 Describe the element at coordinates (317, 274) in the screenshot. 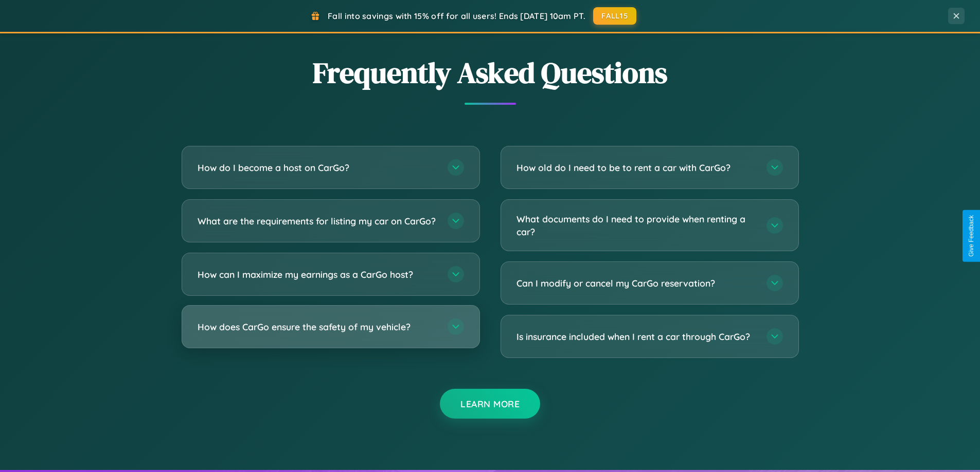

I see `h3: How can I maximize my earnings as a CarGo host?` at that location.